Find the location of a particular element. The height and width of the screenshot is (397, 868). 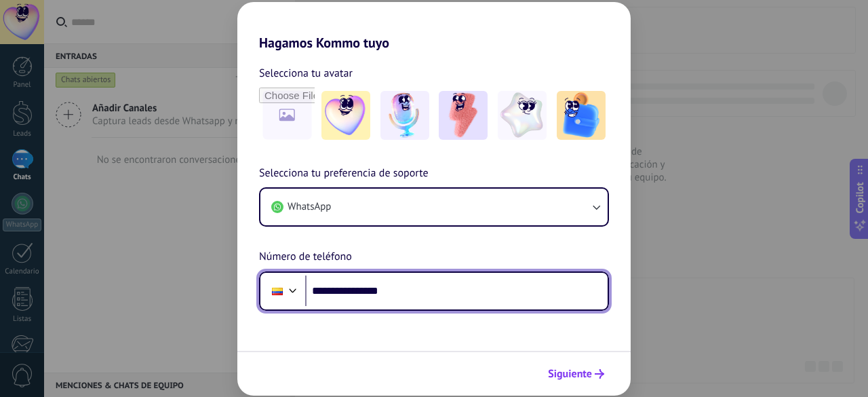

img: -3.jpeg is located at coordinates (463, 115).